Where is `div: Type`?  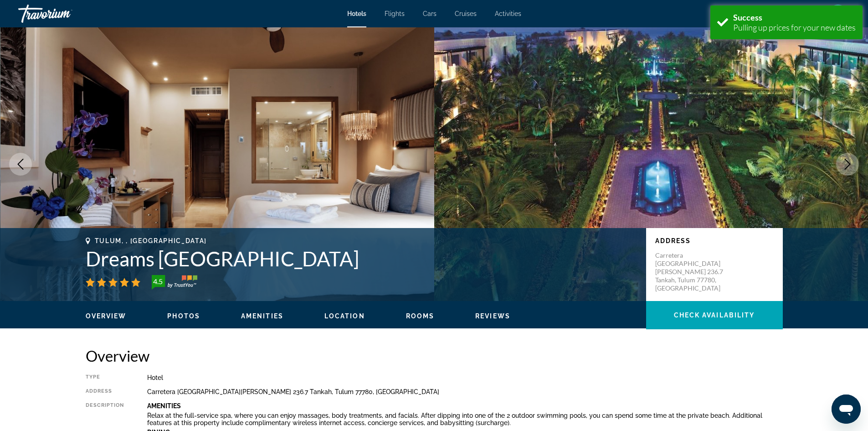
div: Type is located at coordinates (105, 377).